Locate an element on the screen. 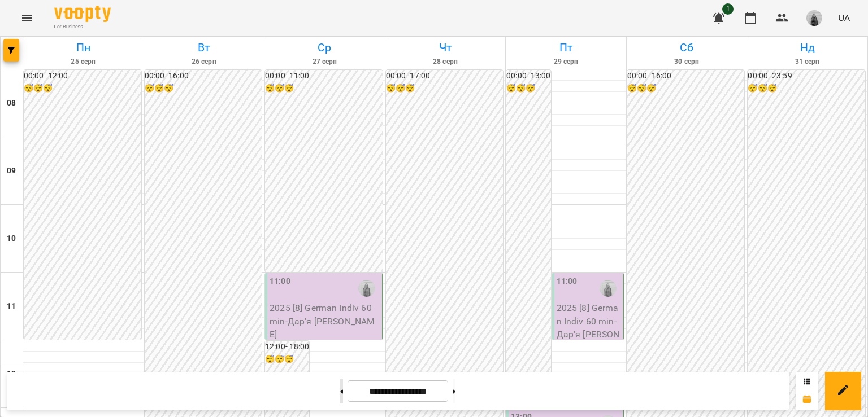 The height and width of the screenshot is (417, 868). h6: 11 is located at coordinates (12, 307).